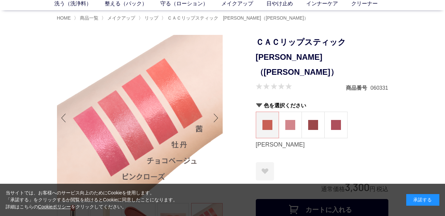 This screenshot has height=216, width=445. Describe the element at coordinates (358, 186) in the screenshot. I see `span: 3,300` at that location.